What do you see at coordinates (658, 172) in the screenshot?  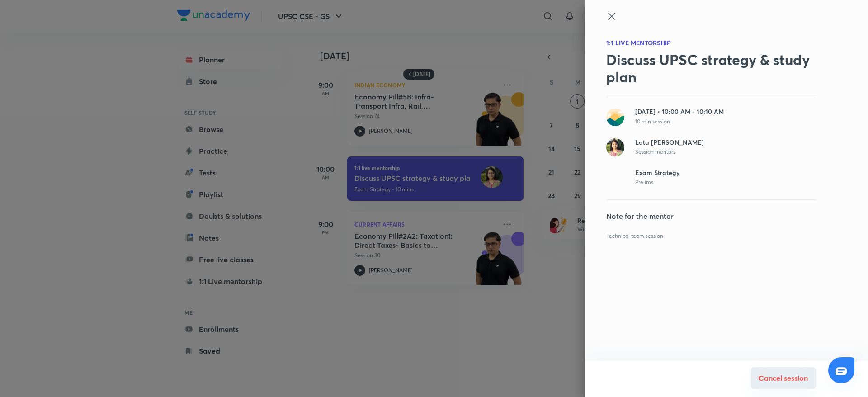 I see `div: Exam Strategy` at bounding box center [658, 172].